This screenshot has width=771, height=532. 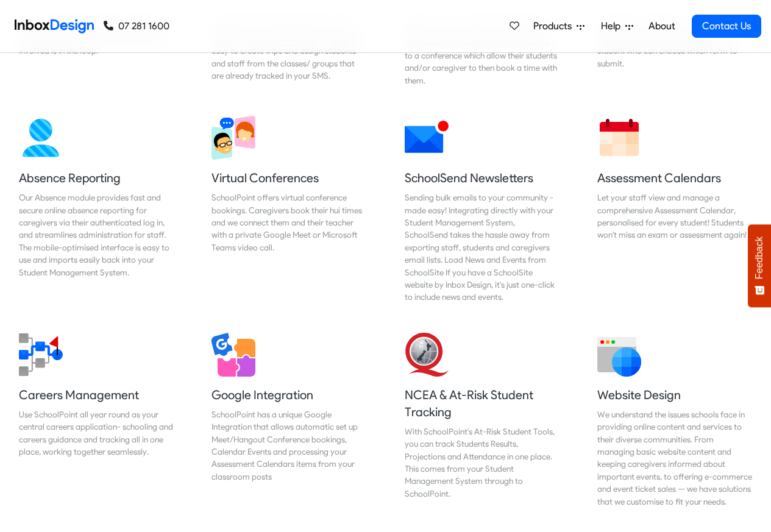 What do you see at coordinates (617, 26) in the screenshot?
I see `a: Help` at bounding box center [617, 26].